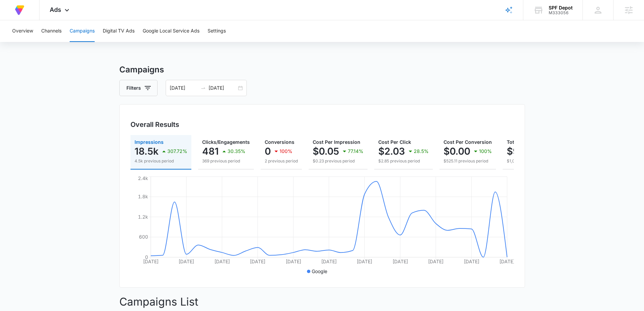 Image resolution: width=644 pixels, height=311 pixels. What do you see at coordinates (183, 88) in the screenshot?
I see `input: Start date` at bounding box center [183, 88].